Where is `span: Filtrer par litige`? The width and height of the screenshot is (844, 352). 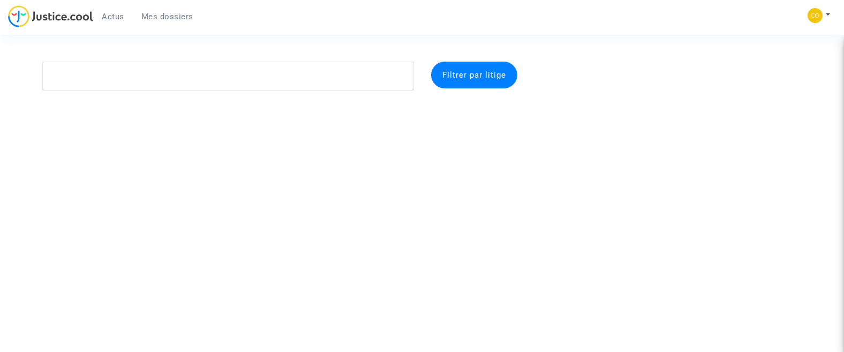 span: Filtrer par litige is located at coordinates (474, 75).